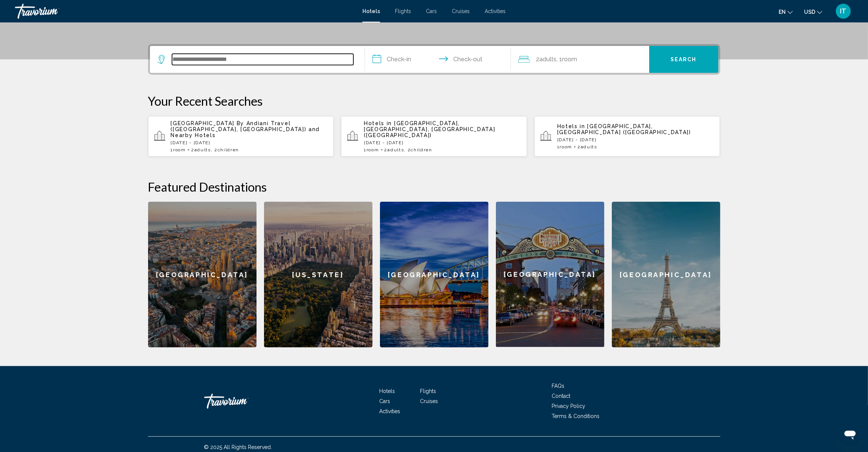 The image size is (868, 452). I want to click on a: Privacy Policy, so click(569, 406).